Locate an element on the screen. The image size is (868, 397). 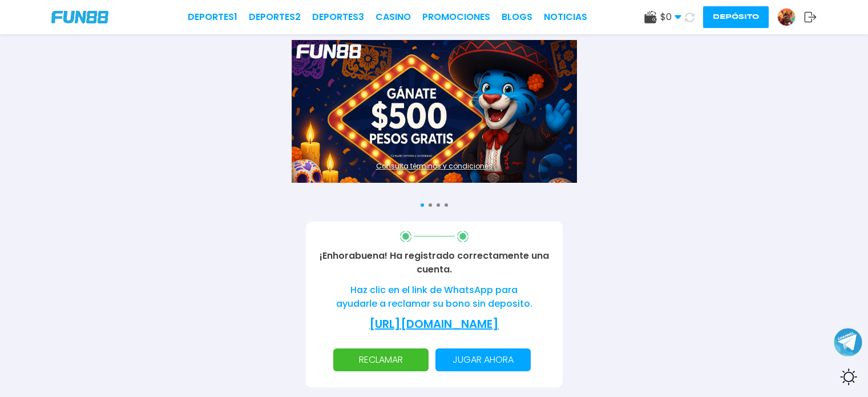
a: Deportes2 is located at coordinates (274, 17).